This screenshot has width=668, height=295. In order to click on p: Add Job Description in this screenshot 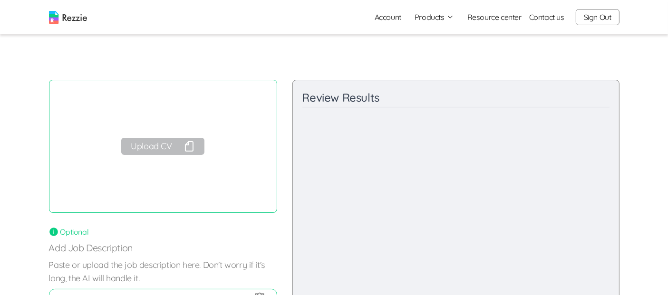, I will do `click(163, 248)`.